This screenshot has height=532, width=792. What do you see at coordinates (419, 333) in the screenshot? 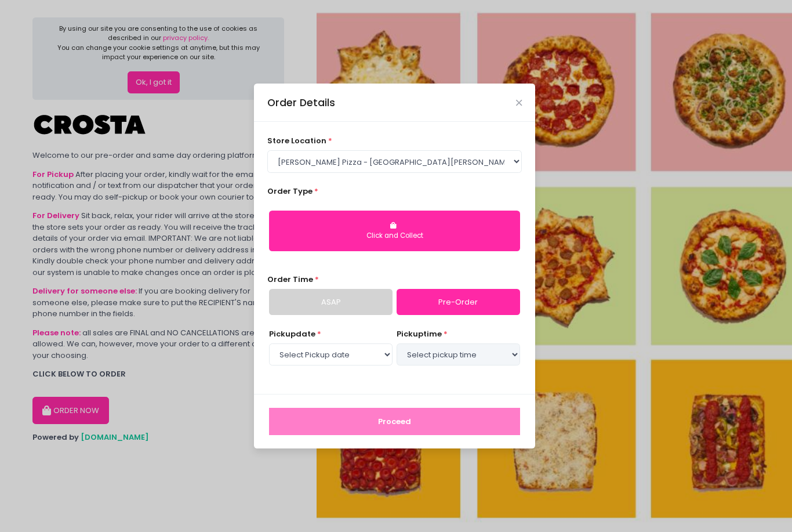
I see `span: pickup time` at bounding box center [419, 333].